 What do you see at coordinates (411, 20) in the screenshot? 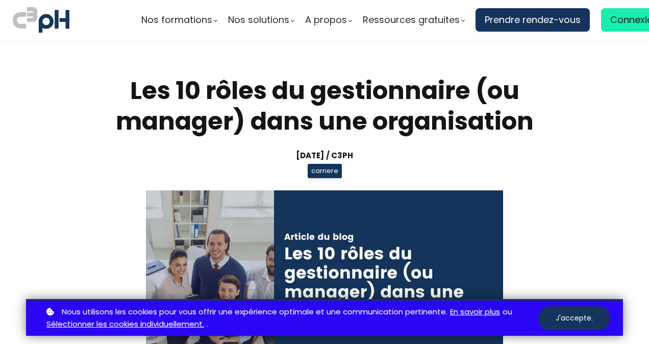
I see `span: Ressources gratuites` at bounding box center [411, 20].